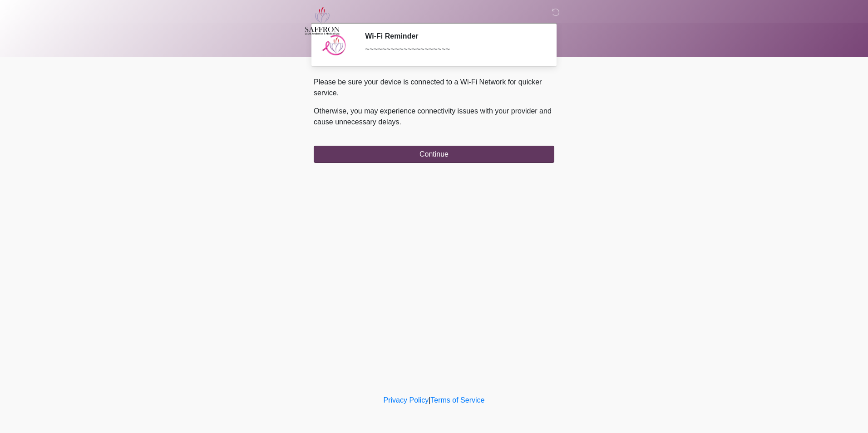 The width and height of the screenshot is (868, 433). I want to click on img: Saffron Laser Aesthetics and Medical Spa Logo, so click(322, 21).